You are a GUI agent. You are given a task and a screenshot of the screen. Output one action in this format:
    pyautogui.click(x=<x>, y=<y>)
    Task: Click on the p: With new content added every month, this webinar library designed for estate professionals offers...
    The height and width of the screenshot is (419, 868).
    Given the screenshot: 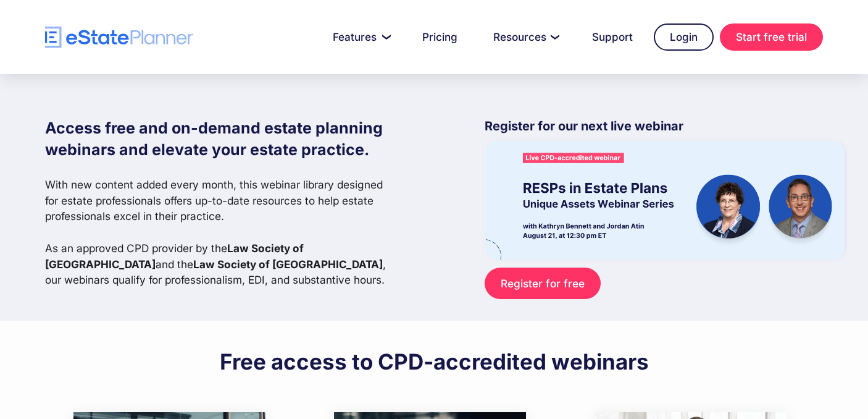 What is the action you would take?
    pyautogui.click(x=217, y=232)
    